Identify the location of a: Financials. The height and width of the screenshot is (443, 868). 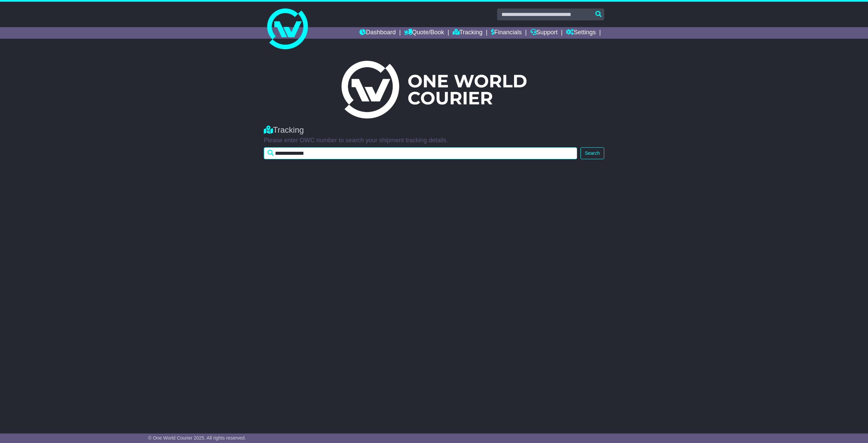
(506, 33).